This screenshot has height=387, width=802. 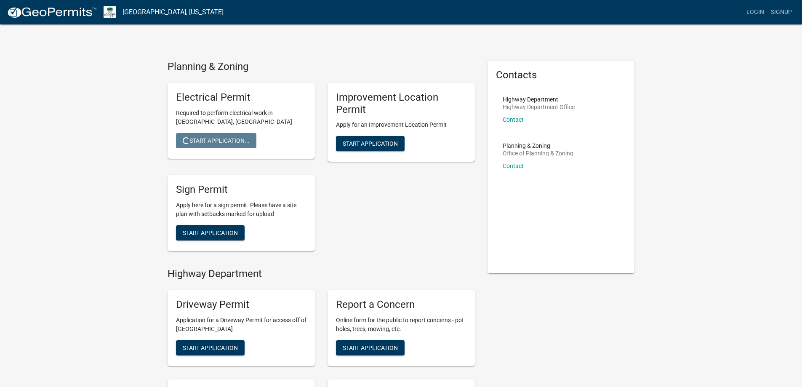 What do you see at coordinates (216, 141) in the screenshot?
I see `button: Start Application...` at bounding box center [216, 141].